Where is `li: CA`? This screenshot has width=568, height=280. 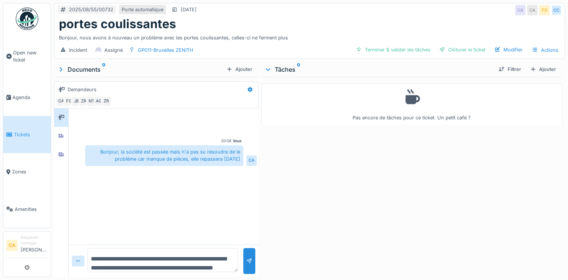
li: CA is located at coordinates (12, 246).